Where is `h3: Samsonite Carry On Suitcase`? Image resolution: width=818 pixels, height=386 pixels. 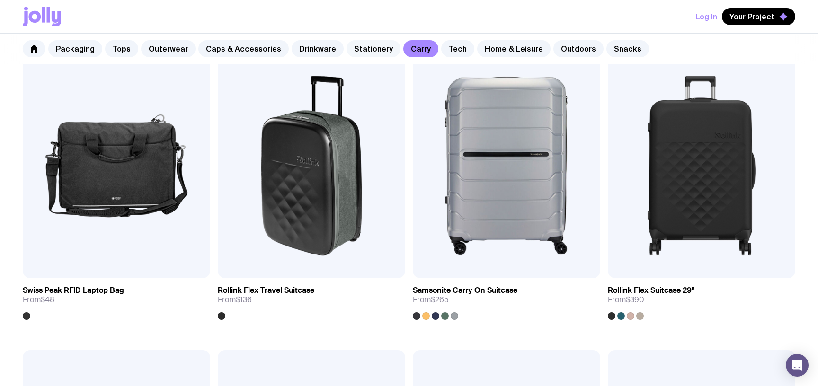
h3: Samsonite Carry On Suitcase is located at coordinates (465, 291).